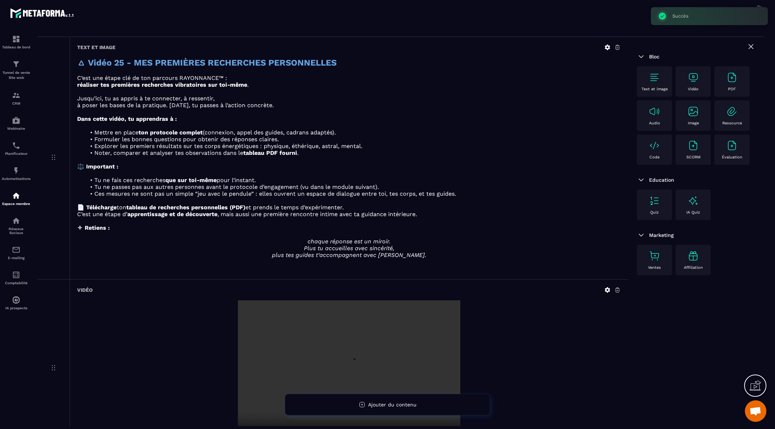 The width and height of the screenshot is (775, 429). What do you see at coordinates (93, 228) in the screenshot?
I see `strong: 🝊 Retiens :` at bounding box center [93, 228].